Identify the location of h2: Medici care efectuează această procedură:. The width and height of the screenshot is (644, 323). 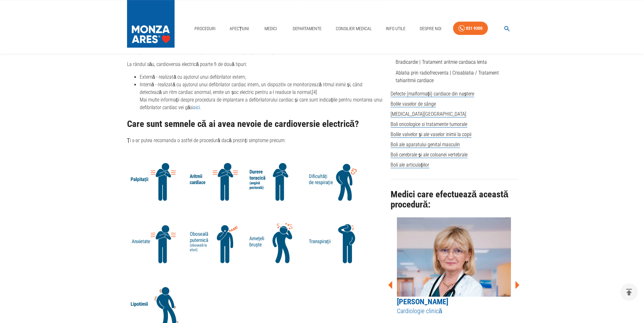
(454, 199).